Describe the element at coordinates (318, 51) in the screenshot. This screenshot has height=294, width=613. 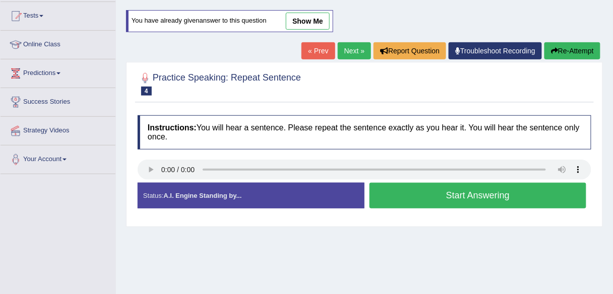
I see `a: « Prev` at that location.